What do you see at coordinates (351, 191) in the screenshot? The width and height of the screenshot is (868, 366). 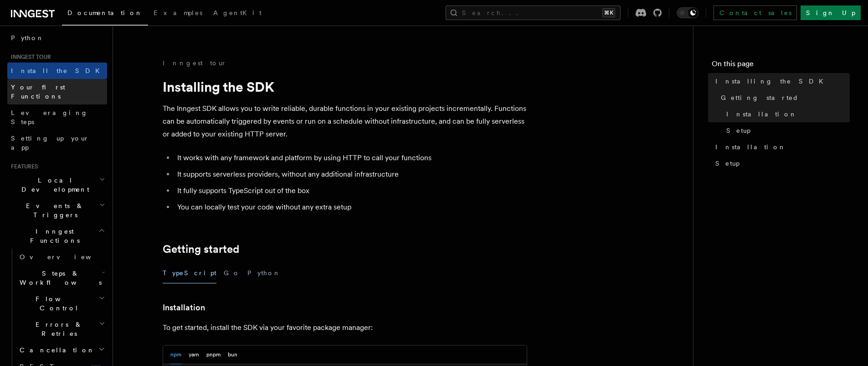 I see `li: It fully supports TypeScript out of the box` at bounding box center [351, 191].